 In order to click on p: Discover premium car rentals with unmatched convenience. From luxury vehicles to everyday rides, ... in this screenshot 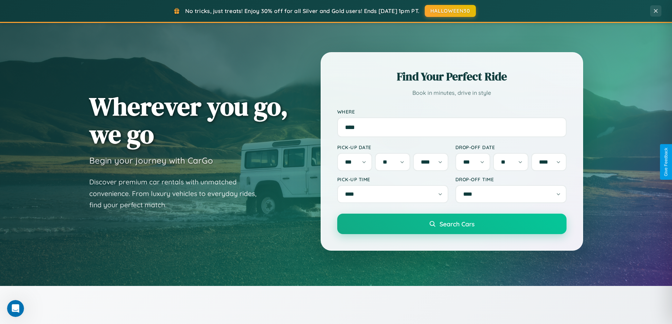, I will do `click(177, 194)`.